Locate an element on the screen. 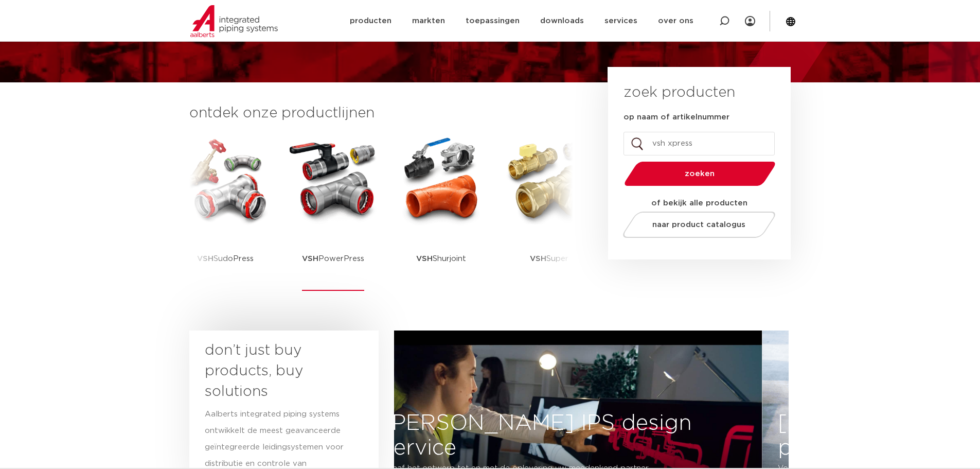 Image resolution: width=980 pixels, height=469 pixels. h3: ontdek onze productlijnen is located at coordinates (381, 113).